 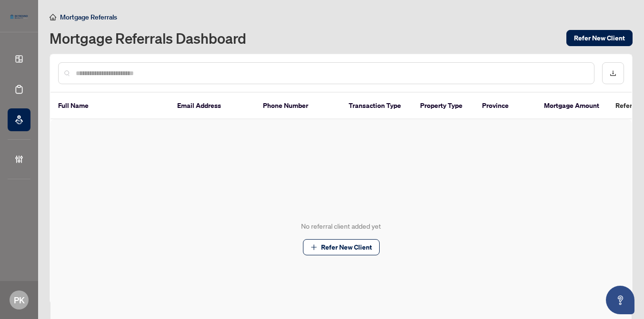 I want to click on th: Phone Number, so click(x=298, y=106).